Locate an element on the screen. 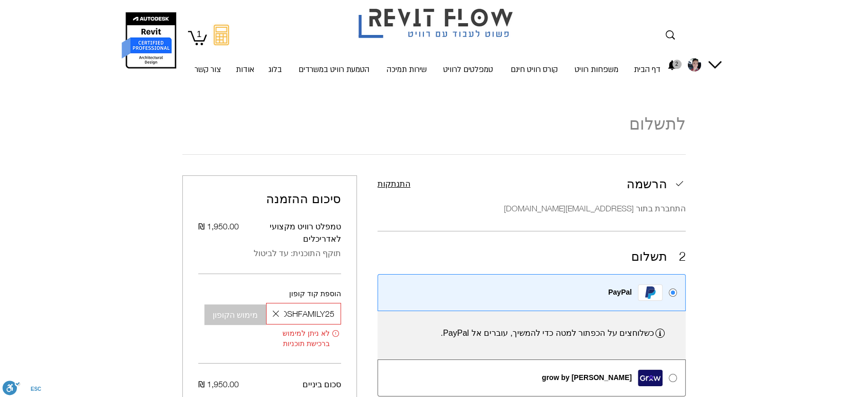 The image size is (868, 397). a: מחשבון מעבר מאוטוקאד לרוויט is located at coordinates (221, 35).